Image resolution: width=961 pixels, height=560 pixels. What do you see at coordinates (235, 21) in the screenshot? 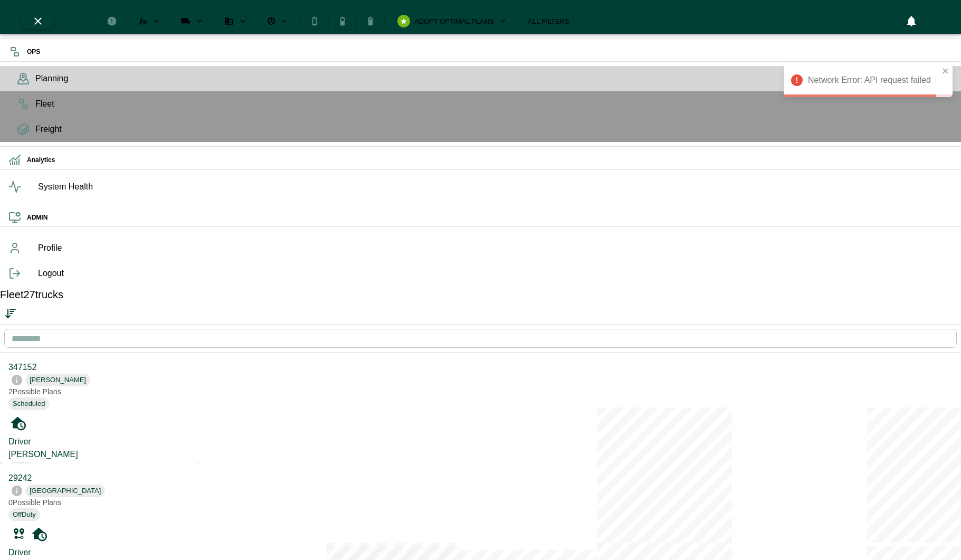
I see `button: Fleet Type` at bounding box center [235, 21].